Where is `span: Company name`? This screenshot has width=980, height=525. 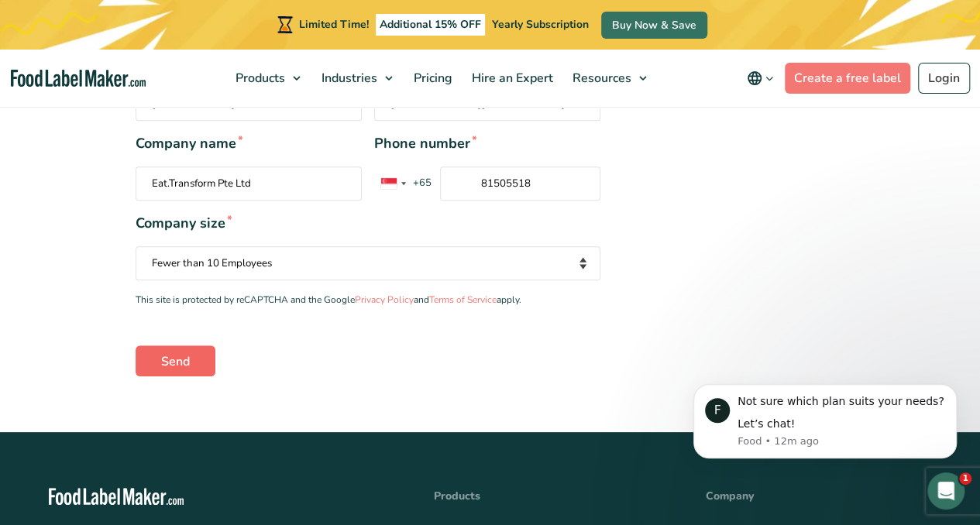 span: Company name is located at coordinates (249, 143).